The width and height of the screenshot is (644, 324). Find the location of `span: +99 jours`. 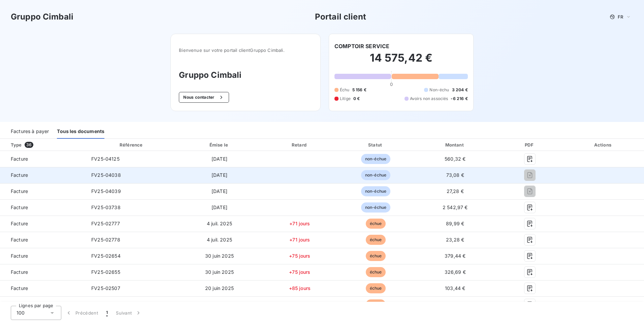

span: +99 jours is located at coordinates (299, 304).